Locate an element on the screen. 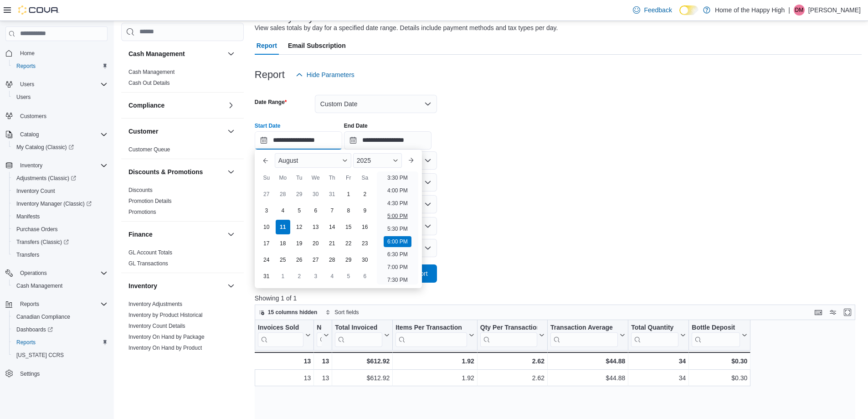  span: Adjustments (Classic) is located at coordinates (46, 178).